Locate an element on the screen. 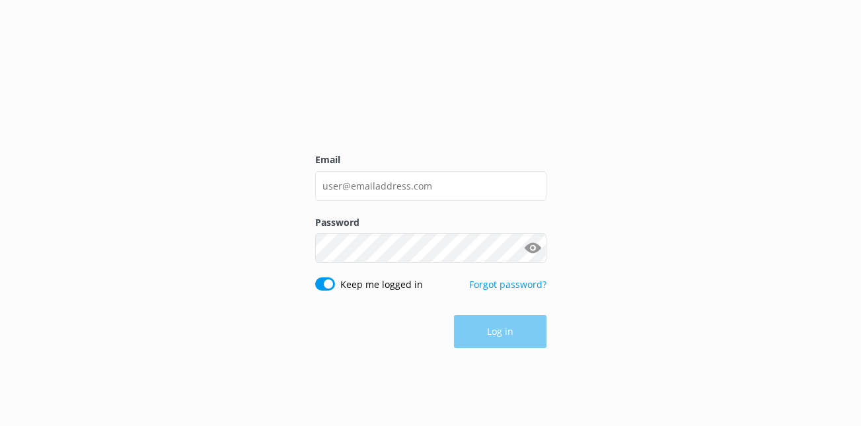  button: Show password is located at coordinates (533, 248).